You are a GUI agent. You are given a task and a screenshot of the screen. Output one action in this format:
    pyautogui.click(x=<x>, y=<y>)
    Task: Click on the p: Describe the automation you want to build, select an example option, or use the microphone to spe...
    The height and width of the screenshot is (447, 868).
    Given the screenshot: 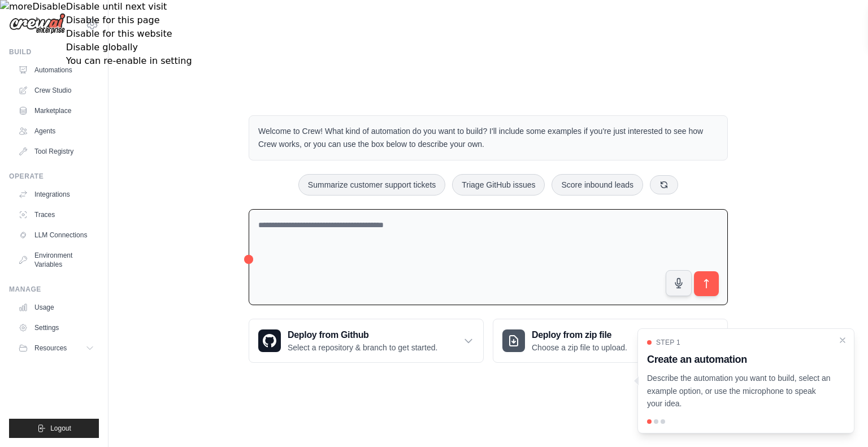 What is the action you would take?
    pyautogui.click(x=739, y=391)
    